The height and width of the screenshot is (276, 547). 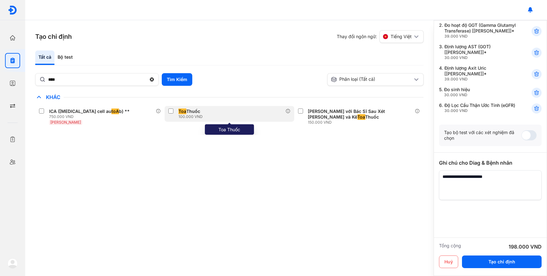 I want to click on div: 150.000 VND, so click(x=362, y=122).